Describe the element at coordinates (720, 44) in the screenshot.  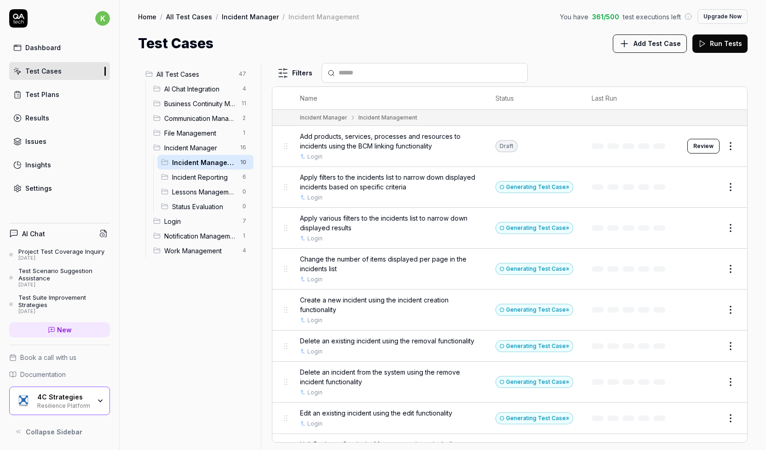
I see `button: Run Tests` at that location.